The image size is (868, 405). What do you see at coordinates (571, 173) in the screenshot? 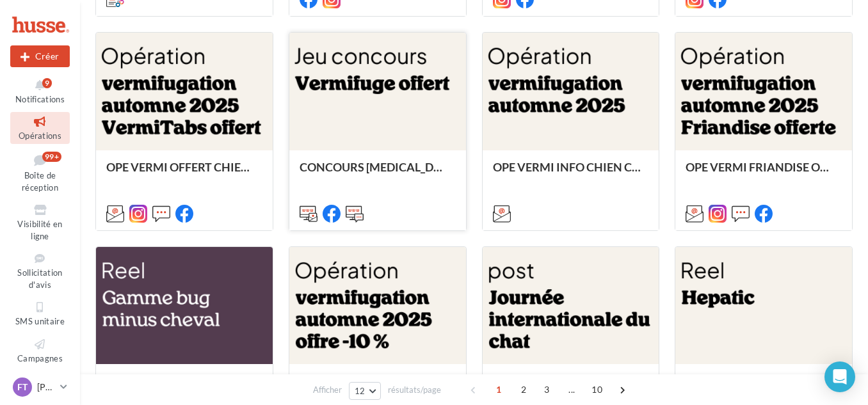
I see `div: OPE VERMI INFO CHIEN CHAT AUTOMNE` at bounding box center [571, 173].